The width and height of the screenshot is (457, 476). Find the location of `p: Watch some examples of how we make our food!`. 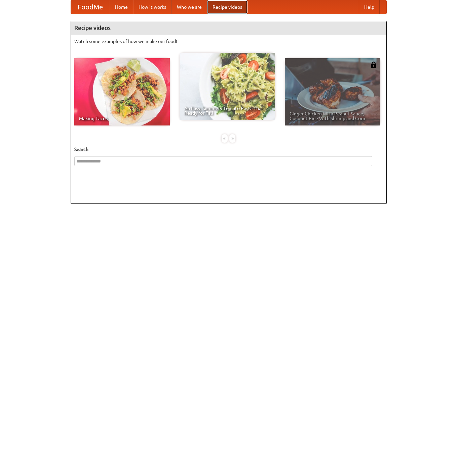

p: Watch some examples of how we make our food! is located at coordinates (228, 41).